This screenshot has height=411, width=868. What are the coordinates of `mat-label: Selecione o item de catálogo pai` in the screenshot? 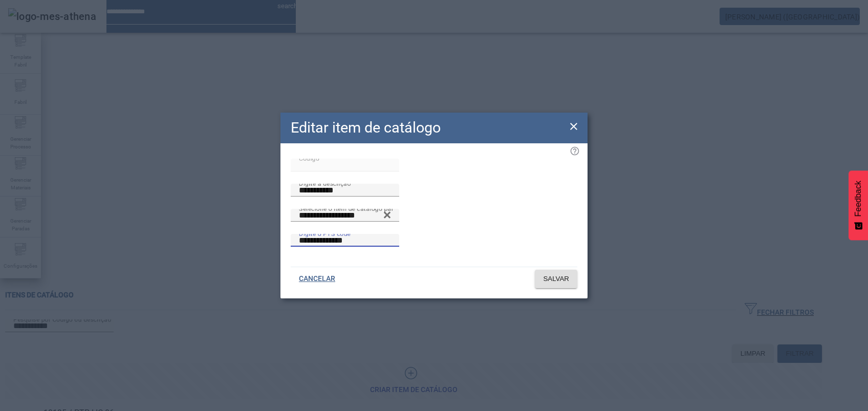 It's located at (346, 208).